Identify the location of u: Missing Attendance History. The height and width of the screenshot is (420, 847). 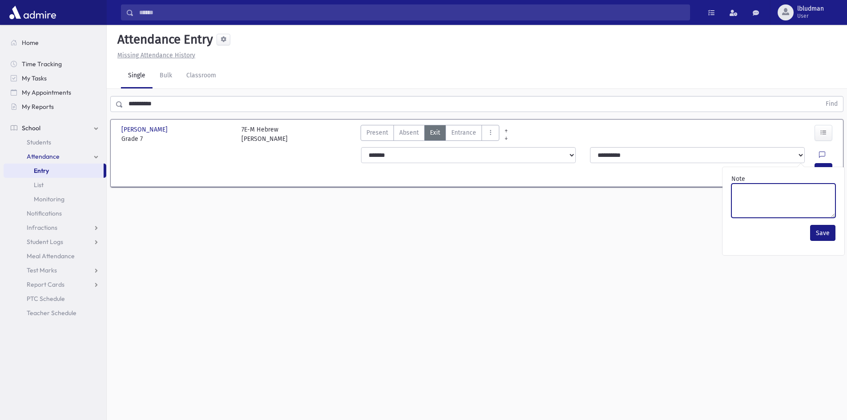
(156, 55).